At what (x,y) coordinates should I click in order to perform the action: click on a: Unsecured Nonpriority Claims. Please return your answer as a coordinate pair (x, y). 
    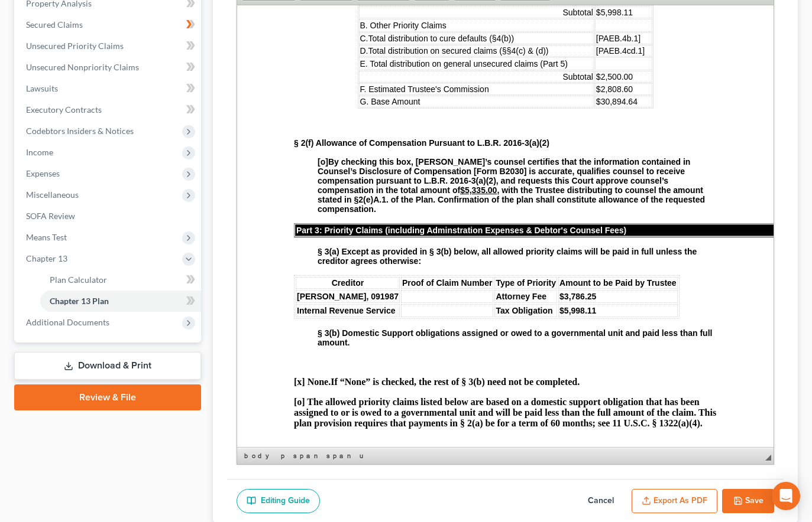
    Looking at the image, I should click on (109, 68).